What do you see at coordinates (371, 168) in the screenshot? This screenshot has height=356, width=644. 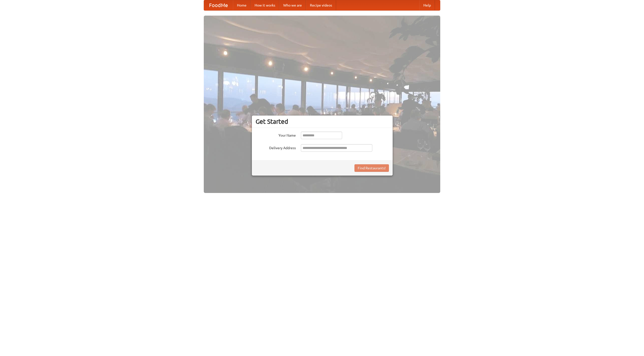 I see `button: Find Restaurants!` at bounding box center [371, 168].